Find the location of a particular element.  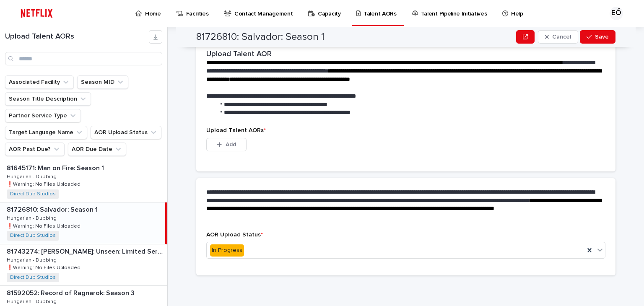

p: 81726810: Salvador: Season 1 is located at coordinates (53, 208).